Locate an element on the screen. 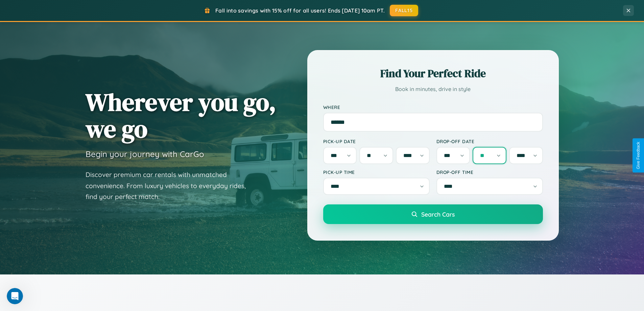  span: Search Cars is located at coordinates (438, 214).